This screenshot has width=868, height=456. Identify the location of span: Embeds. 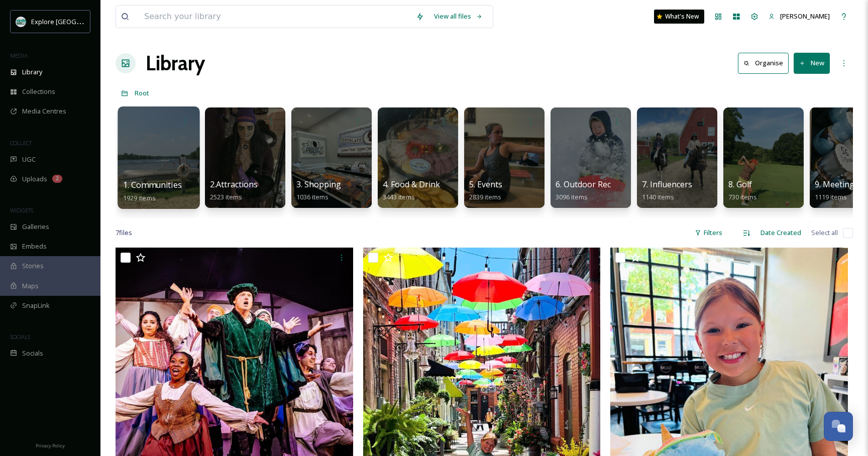
(34, 246).